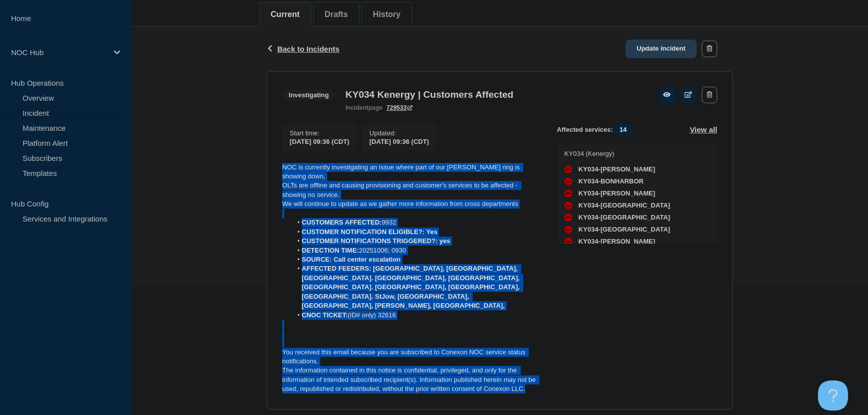 The height and width of the screenshot is (415, 868). I want to click on p: NOC Hub, so click(59, 52).